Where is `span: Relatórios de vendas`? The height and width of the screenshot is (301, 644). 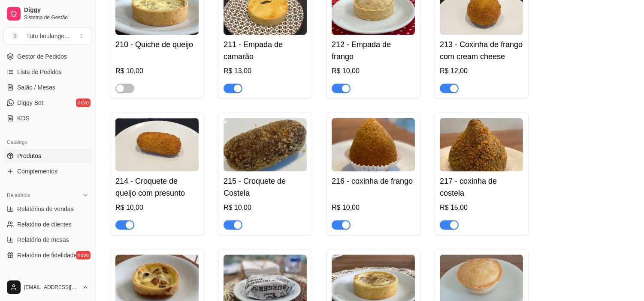
span: Relatórios de vendas is located at coordinates (45, 209).